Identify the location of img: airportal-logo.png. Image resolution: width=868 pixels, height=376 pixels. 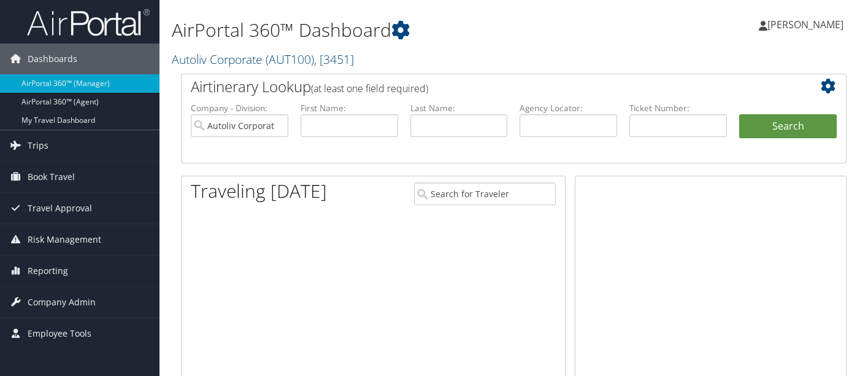
(88, 22).